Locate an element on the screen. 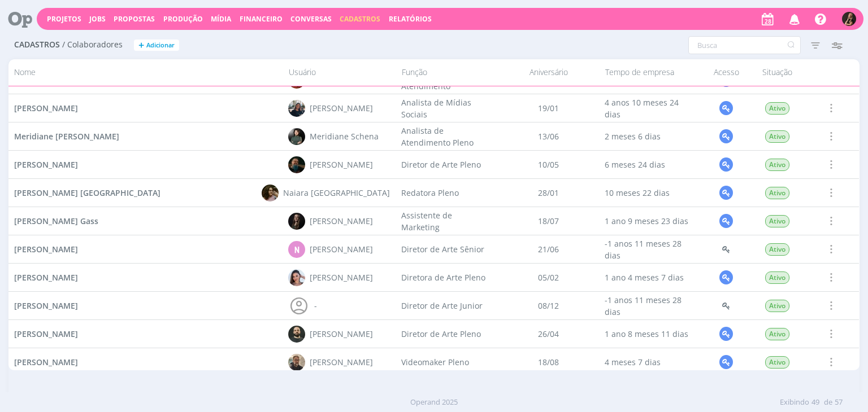 The height and width of the screenshot is (412, 868). div: 1 ano 8 meses 11 dias is located at coordinates (651, 334).